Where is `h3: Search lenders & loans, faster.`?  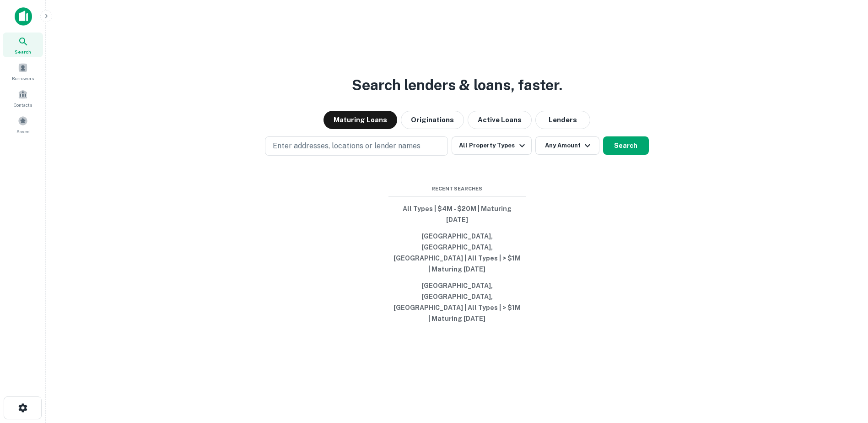 h3: Search lenders & loans, faster. is located at coordinates (457, 85).